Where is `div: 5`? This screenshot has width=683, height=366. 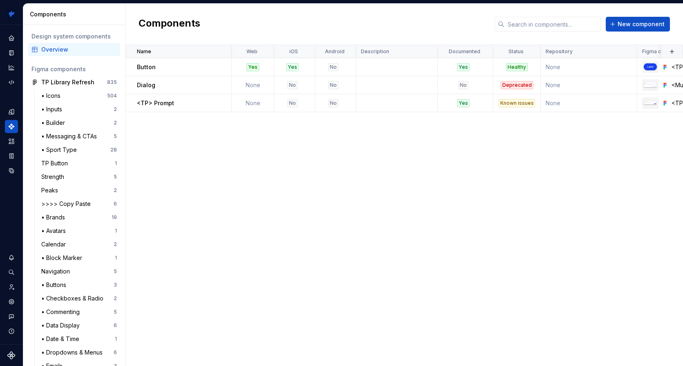 div: 5 is located at coordinates (115, 136).